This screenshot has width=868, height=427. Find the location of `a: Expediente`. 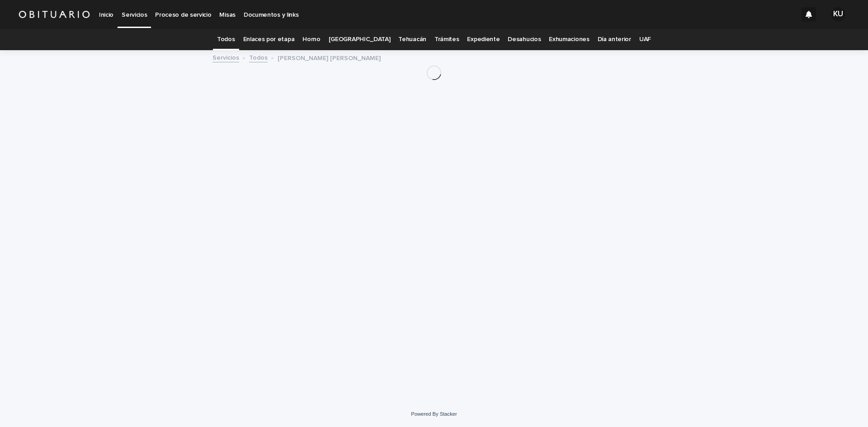

a: Expediente is located at coordinates (483, 40).